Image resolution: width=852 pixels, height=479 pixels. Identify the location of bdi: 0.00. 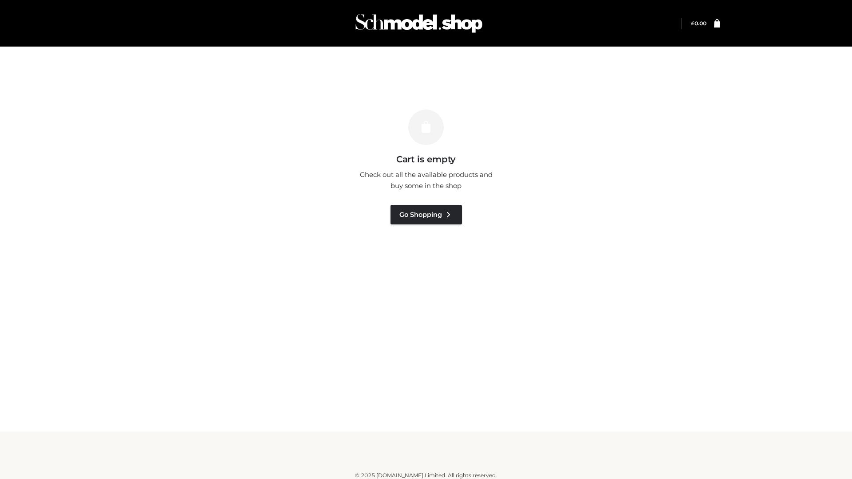
(698, 23).